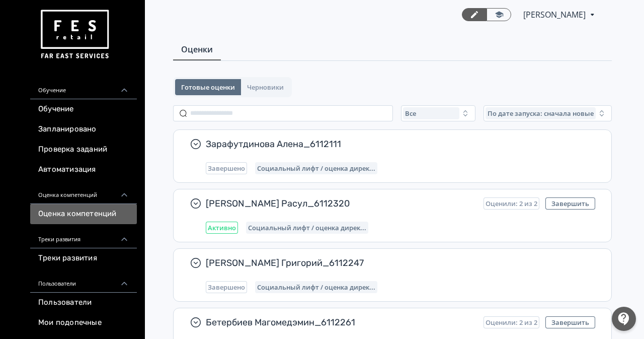 The height and width of the screenshot is (339, 644). What do you see at coordinates (265, 87) in the screenshot?
I see `button: Черновики` at bounding box center [265, 87].